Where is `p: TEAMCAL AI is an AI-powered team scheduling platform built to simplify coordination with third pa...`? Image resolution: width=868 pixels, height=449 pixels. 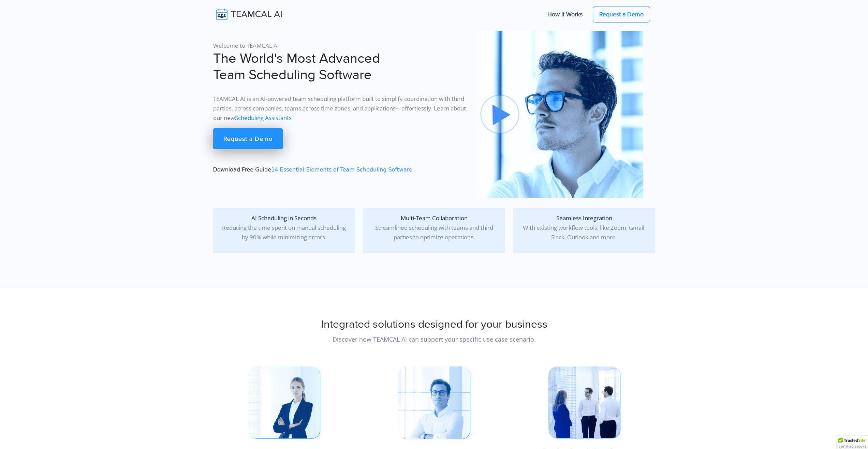
p: TEAMCAL AI is an AI-powered team scheduling platform built to simplify coordination with third pa... is located at coordinates (341, 108).